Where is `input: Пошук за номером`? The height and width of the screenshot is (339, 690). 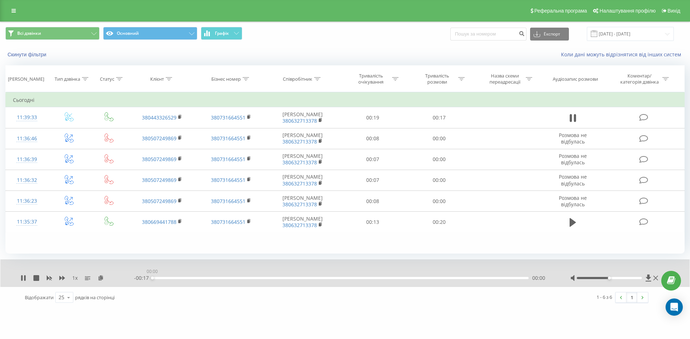
input: Пошук за номером is located at coordinates (488, 34).